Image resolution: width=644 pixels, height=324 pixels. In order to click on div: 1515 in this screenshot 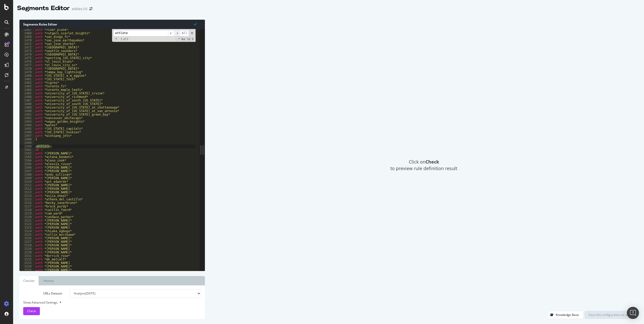, I will do `click(27, 199)`.